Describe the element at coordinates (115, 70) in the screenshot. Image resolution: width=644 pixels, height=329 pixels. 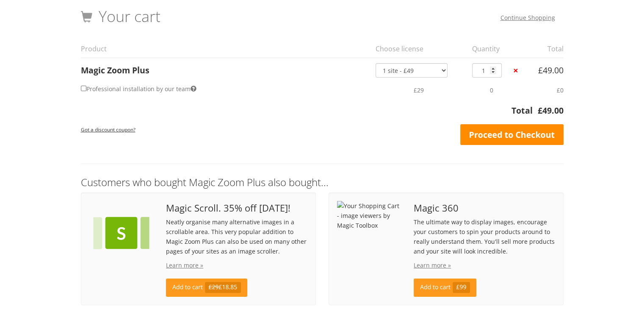
I see `a: Magic Zoom Plus` at that location.